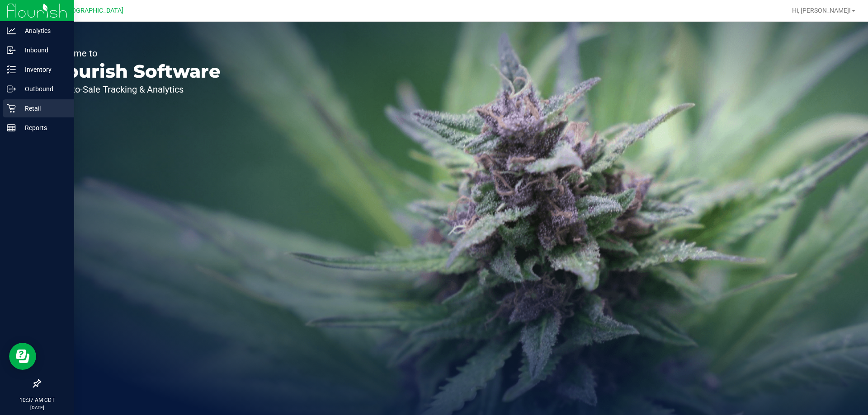 The width and height of the screenshot is (868, 415). What do you see at coordinates (11, 128) in the screenshot?
I see `inline-svg: Reports` at bounding box center [11, 128].